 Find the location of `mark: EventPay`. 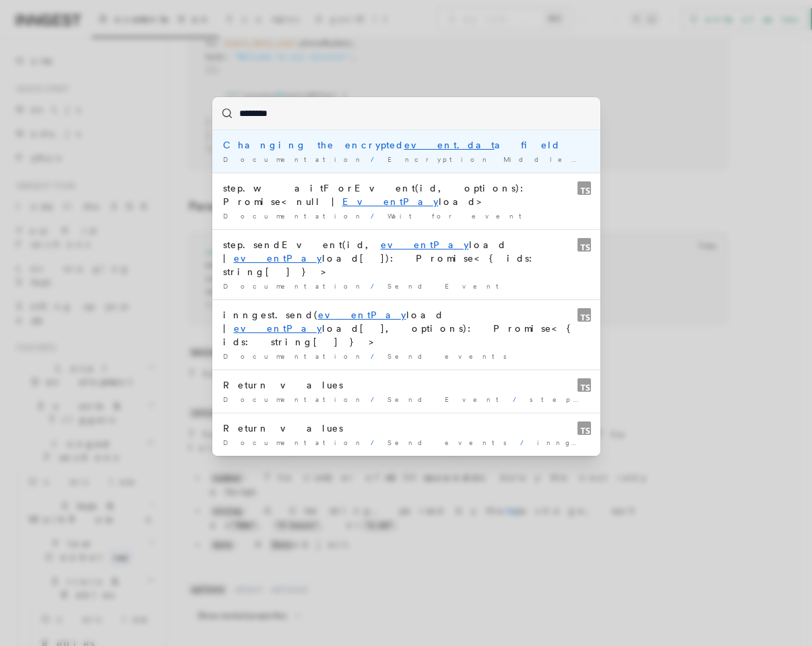

mark: EventPay is located at coordinates (390, 202).